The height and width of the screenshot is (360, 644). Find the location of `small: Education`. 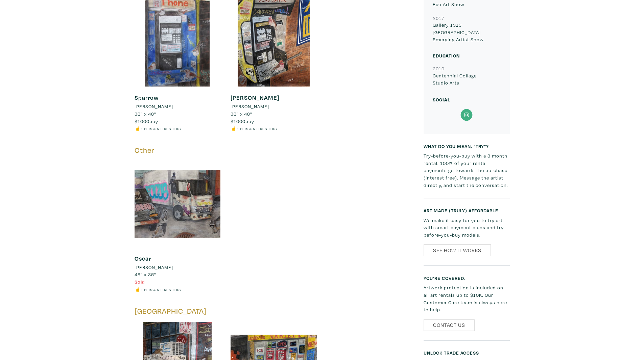

small: Education is located at coordinates (446, 55).